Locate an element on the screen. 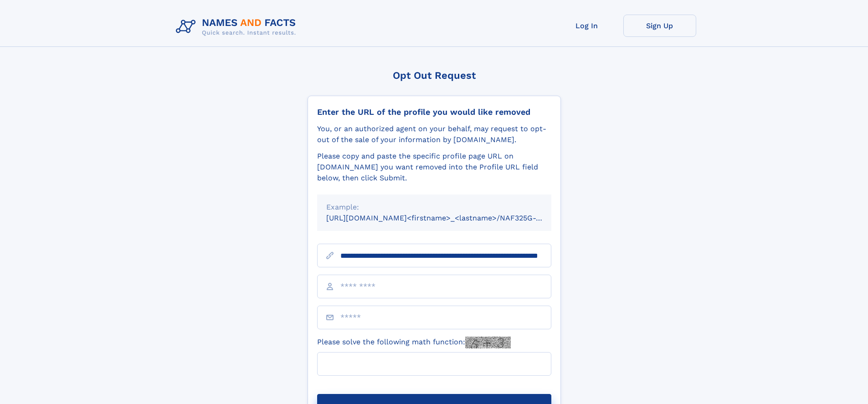 Image resolution: width=868 pixels, height=404 pixels. div: Opt Out Request is located at coordinates (434, 75).